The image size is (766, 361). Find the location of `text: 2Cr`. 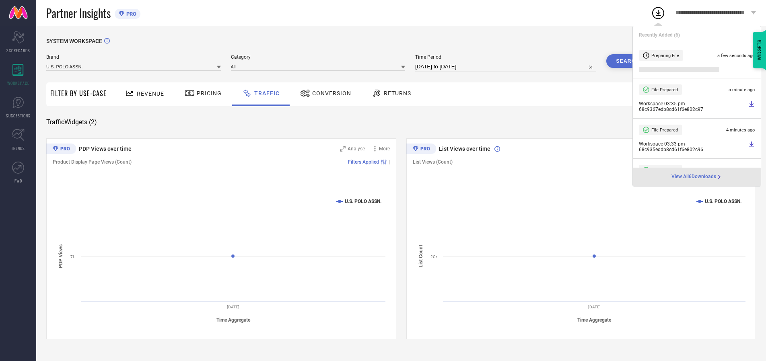

text: 2Cr is located at coordinates (434, 257).